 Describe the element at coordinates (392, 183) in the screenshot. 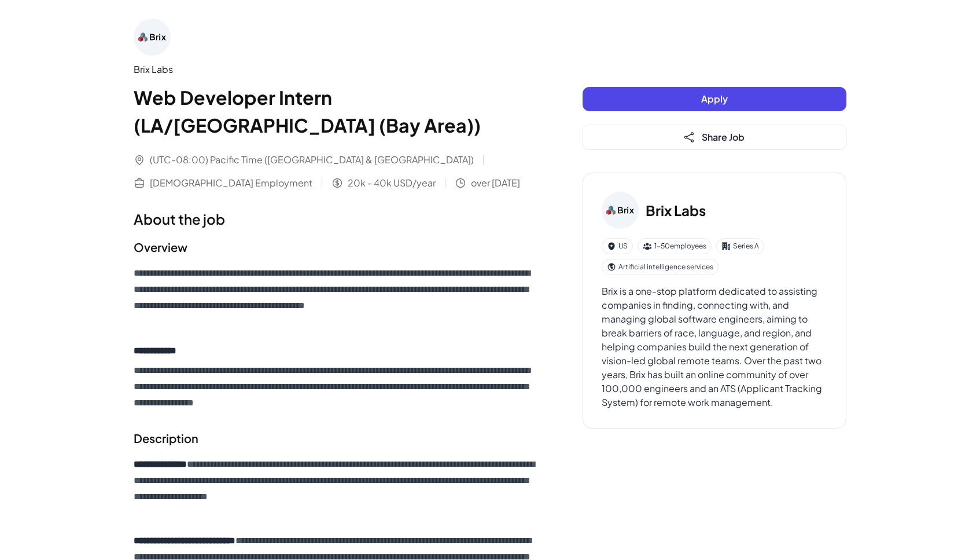

I see `span: 20k - 40k USD/year` at that location.